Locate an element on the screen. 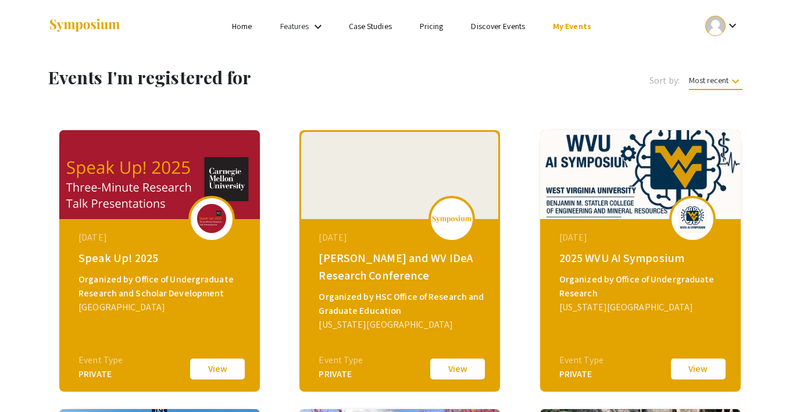  img: 2025-wvu-ai-symposium_eventLogo_81a7b7_.png is located at coordinates (692, 218).